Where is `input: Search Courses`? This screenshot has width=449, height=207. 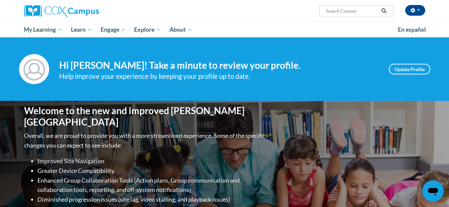 input: Search Courses is located at coordinates (352, 11).